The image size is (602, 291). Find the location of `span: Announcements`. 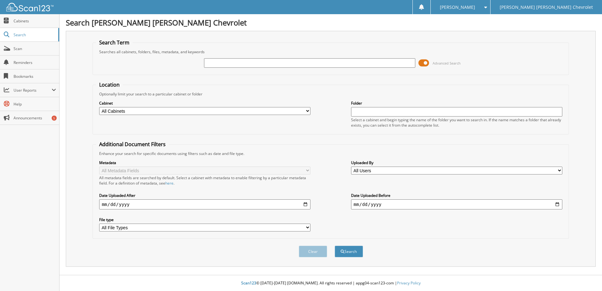

span: Announcements is located at coordinates (35, 118).